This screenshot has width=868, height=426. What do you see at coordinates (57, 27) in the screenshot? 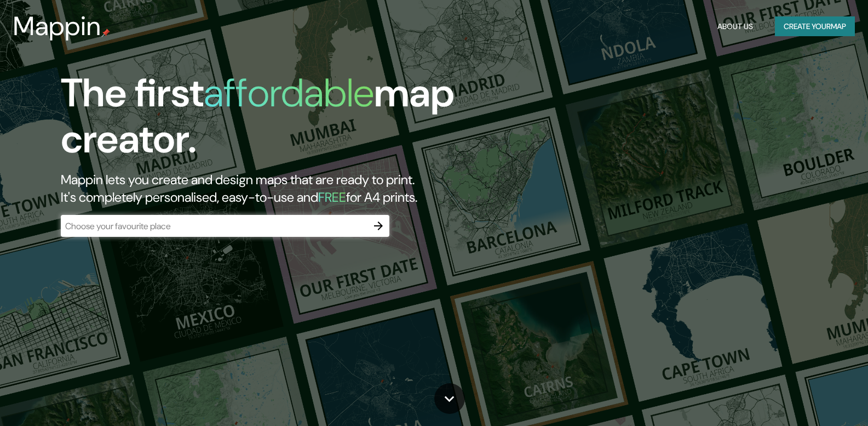
I see `h3: Mappin` at bounding box center [57, 27].